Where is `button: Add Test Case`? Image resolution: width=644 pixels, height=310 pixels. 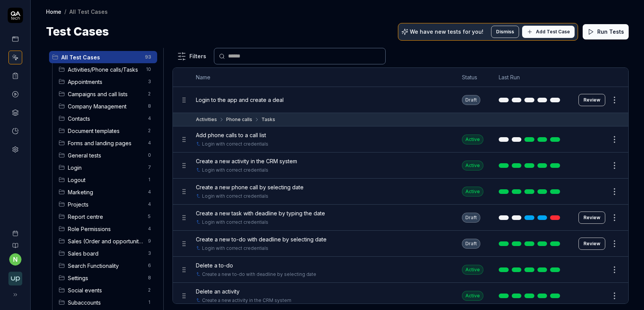 button: Add Test Case is located at coordinates (548, 32).